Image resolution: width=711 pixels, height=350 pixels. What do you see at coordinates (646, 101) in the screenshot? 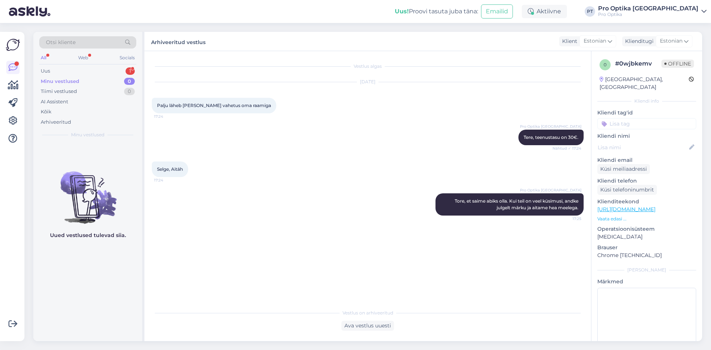
I see `div: Kliendi info` at bounding box center [646, 101].